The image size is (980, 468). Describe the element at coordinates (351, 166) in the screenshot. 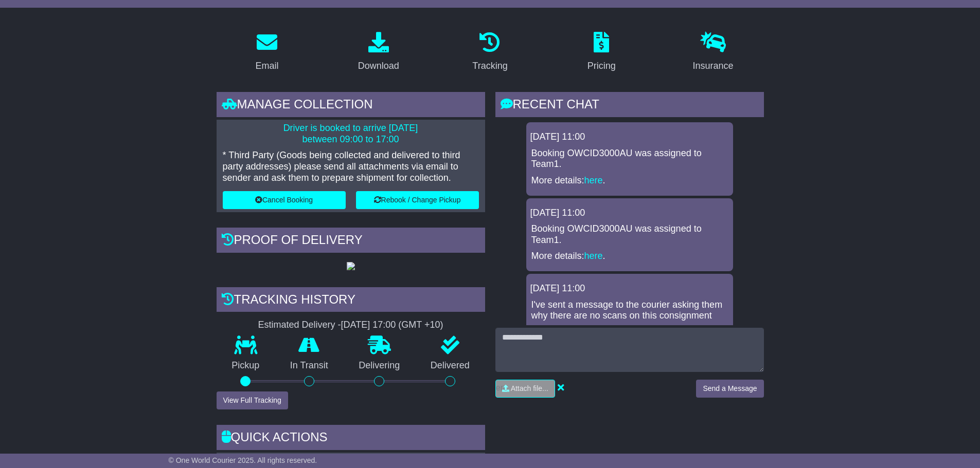

I see `p: * Third Party (Goods being collected and delivered to third party addresses) please send all atta...` at that location.